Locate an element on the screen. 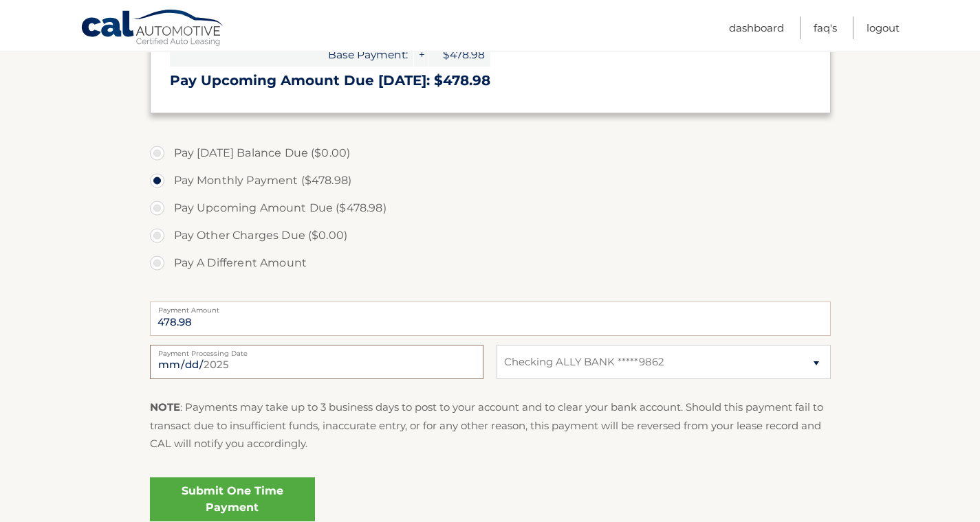  span: Base Payment: is located at coordinates (291, 55).